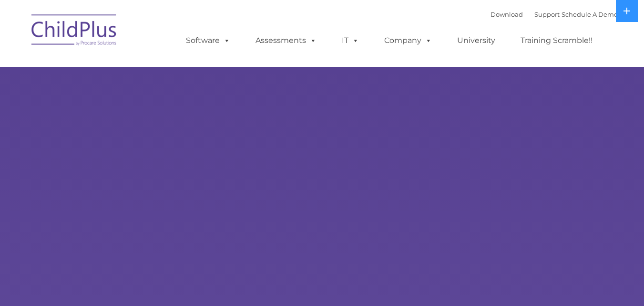  What do you see at coordinates (208, 41) in the screenshot?
I see `a: Software` at bounding box center [208, 41].